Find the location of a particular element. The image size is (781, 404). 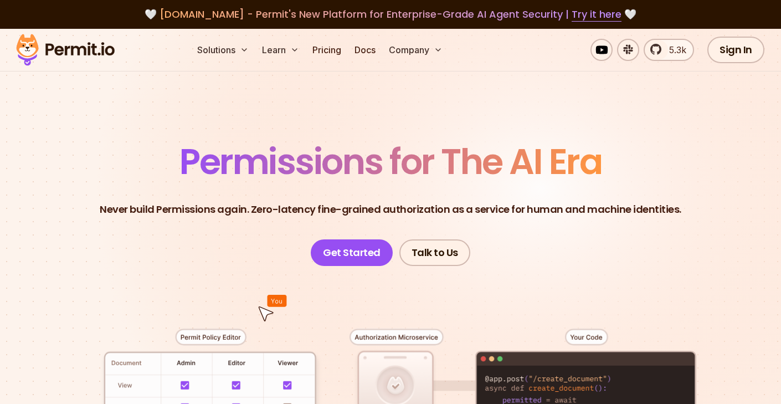

img: Permit logo is located at coordinates (65, 50).